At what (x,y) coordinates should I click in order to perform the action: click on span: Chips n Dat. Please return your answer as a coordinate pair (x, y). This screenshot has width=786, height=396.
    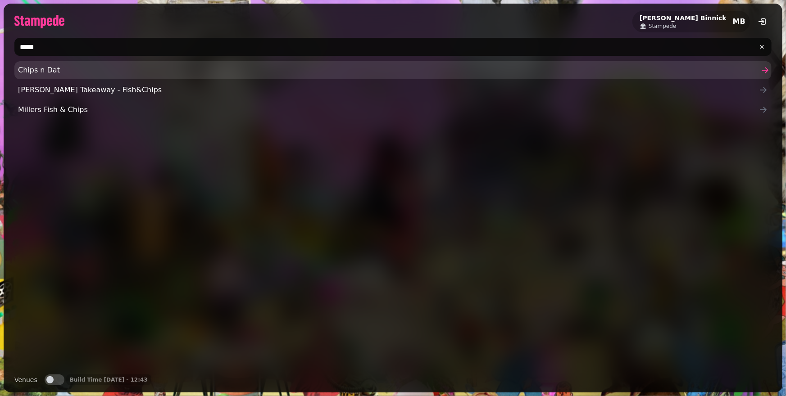
    Looking at the image, I should click on (388, 70).